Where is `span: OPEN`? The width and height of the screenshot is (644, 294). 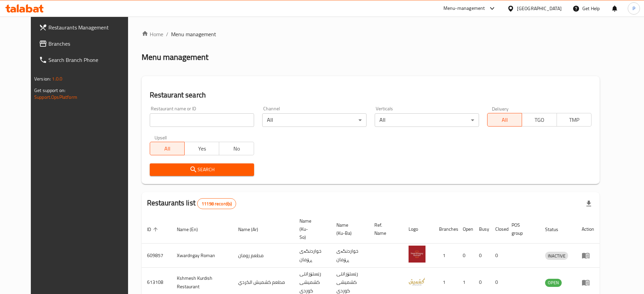 span: OPEN is located at coordinates (553, 283).